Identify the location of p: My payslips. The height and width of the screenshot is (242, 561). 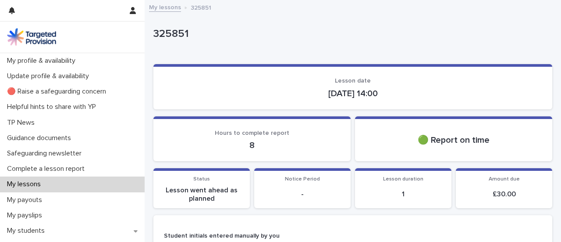
(26, 215).